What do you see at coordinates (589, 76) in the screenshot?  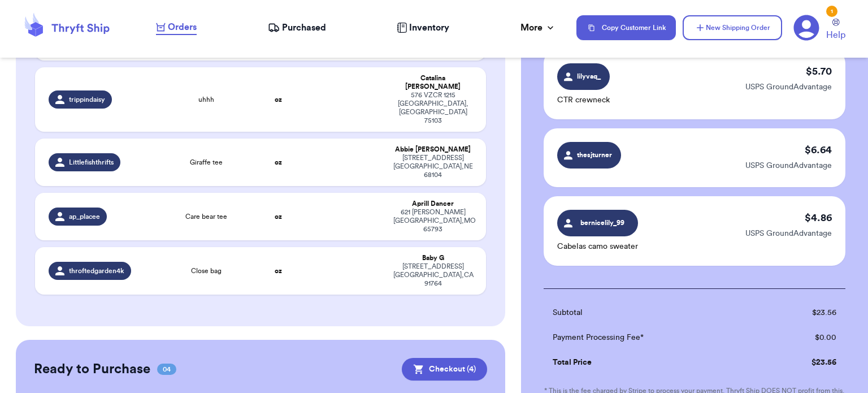 I see `span: lilyvaq_` at bounding box center [589, 76].